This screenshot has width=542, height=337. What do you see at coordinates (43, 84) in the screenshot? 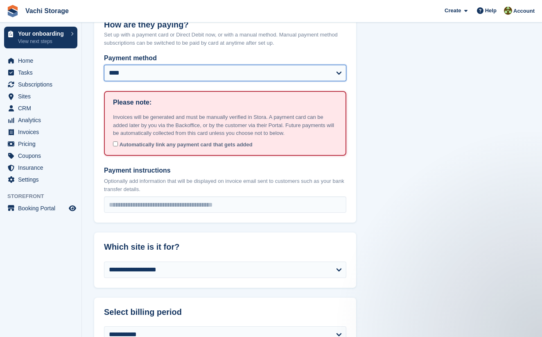
I see `span: Subscriptions` at bounding box center [43, 84].